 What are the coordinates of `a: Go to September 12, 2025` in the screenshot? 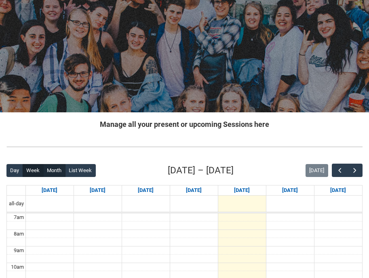 It's located at (289, 190).